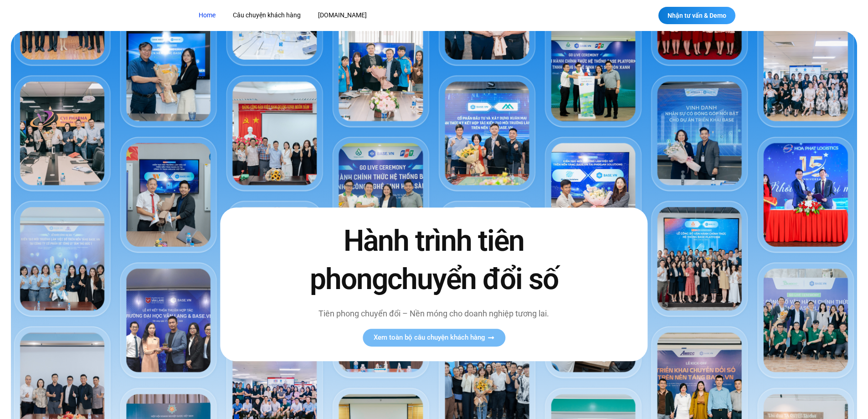 This screenshot has height=419, width=868. Describe the element at coordinates (434, 313) in the screenshot. I see `p: Tiên phong chuyển đổi – Nền móng cho doanh nghiệp tương lai.` at that location.